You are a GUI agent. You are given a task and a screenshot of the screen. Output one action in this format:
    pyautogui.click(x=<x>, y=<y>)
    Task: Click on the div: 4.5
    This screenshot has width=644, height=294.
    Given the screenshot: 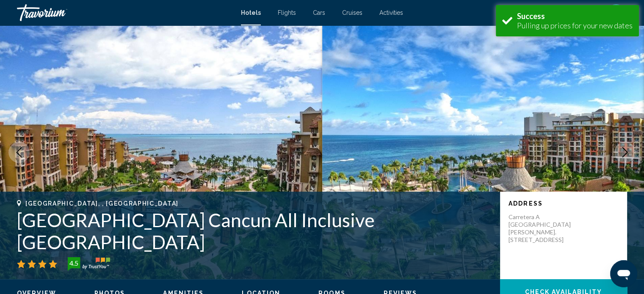 What is the action you would take?
    pyautogui.click(x=74, y=263)
    